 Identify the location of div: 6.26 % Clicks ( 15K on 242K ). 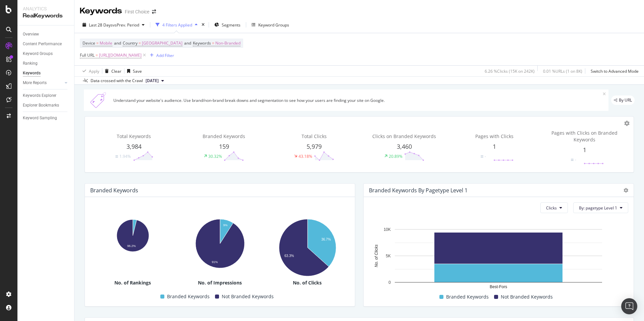
(509, 71).